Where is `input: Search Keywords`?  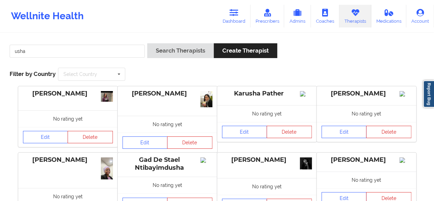 input: Search Keywords is located at coordinates (77, 51).